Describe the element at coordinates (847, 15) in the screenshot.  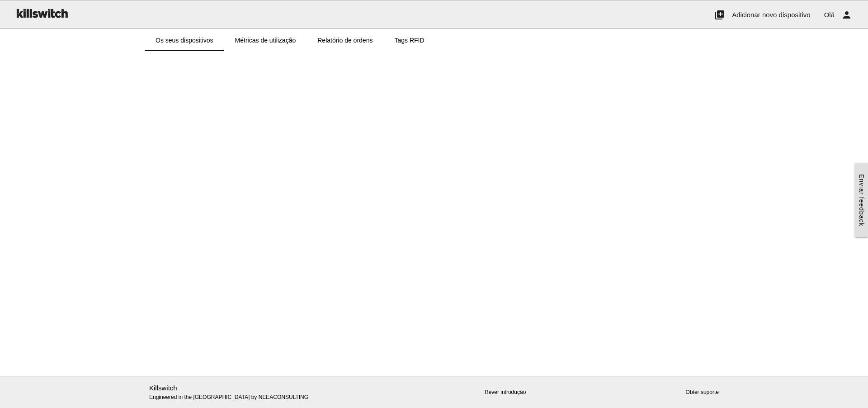
I see `i: person` at that location.